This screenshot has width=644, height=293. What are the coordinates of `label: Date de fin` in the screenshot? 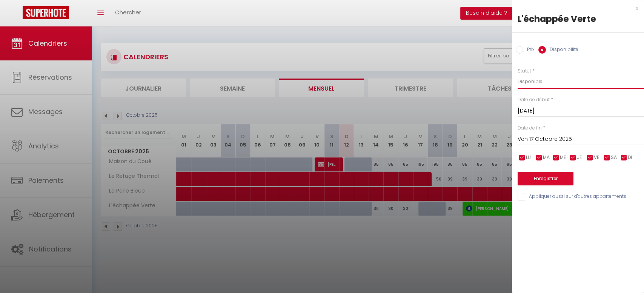 It's located at (530, 128).